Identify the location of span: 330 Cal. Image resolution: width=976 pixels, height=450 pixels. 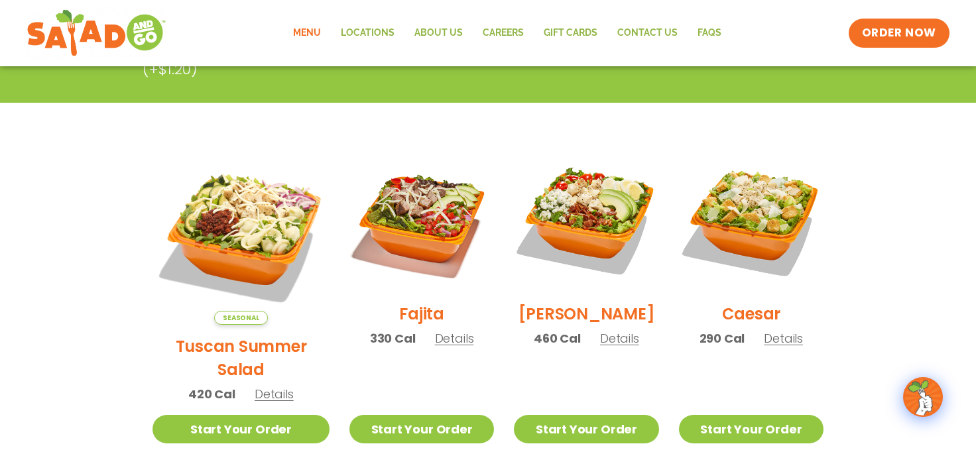
(393, 338).